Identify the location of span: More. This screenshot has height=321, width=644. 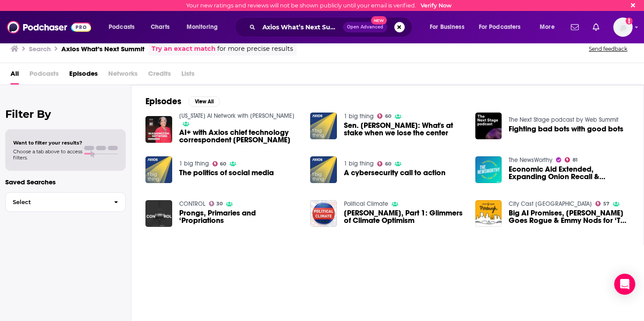
(547, 27).